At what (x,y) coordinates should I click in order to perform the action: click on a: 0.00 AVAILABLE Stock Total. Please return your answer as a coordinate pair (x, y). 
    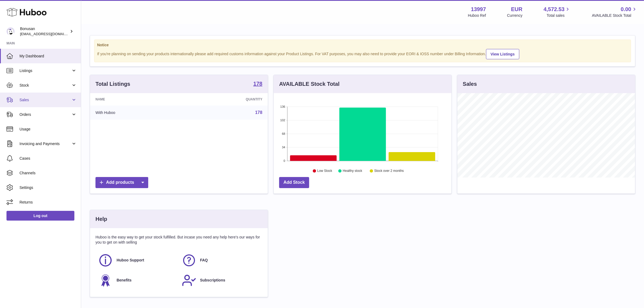
    Looking at the image, I should click on (614, 12).